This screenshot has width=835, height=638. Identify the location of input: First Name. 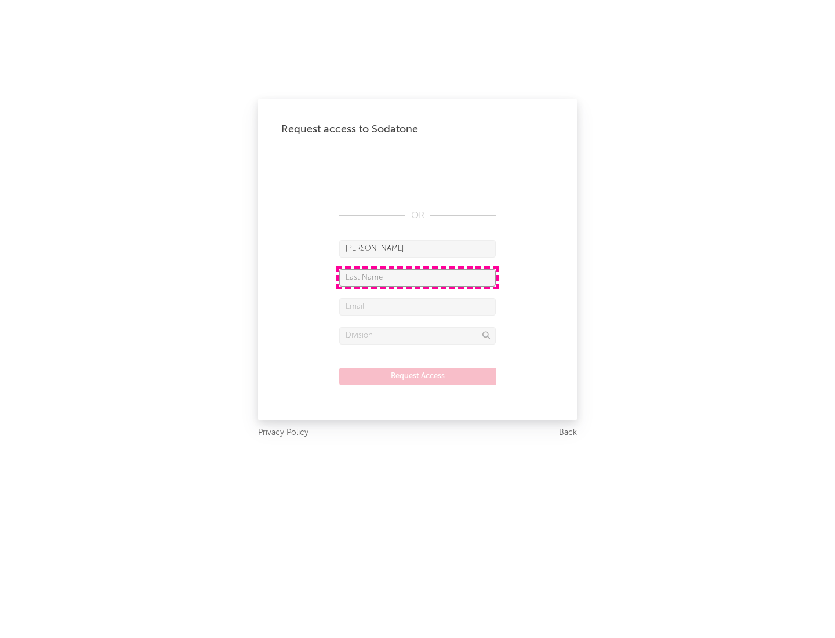
(417, 249).